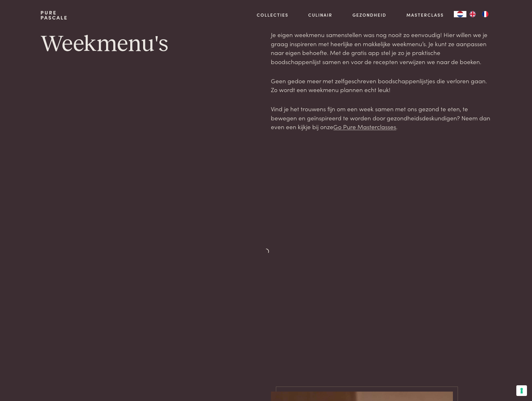  I want to click on a: Collecties, so click(272, 15).